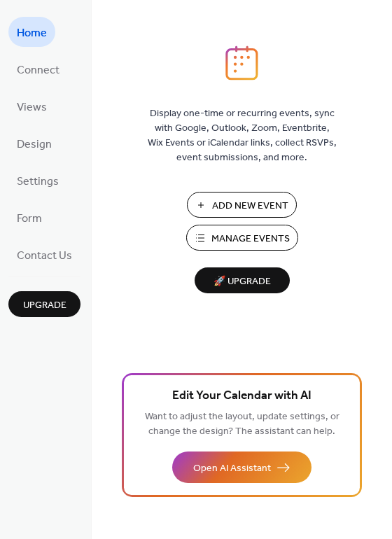 The width and height of the screenshot is (392, 539). I want to click on span: Contact Us, so click(44, 256).